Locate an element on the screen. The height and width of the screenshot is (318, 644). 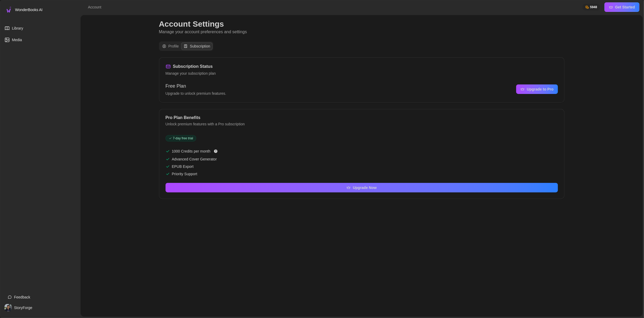
button: Upgrade to Pro is located at coordinates (537, 90).